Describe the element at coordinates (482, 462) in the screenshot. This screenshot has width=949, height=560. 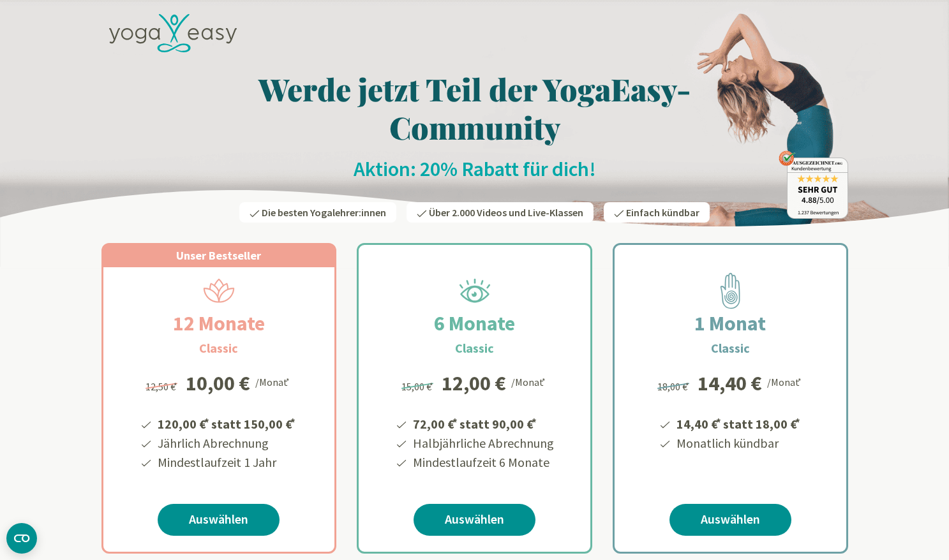
I see `li: Mindestlaufzeit 6 Monate` at that location.